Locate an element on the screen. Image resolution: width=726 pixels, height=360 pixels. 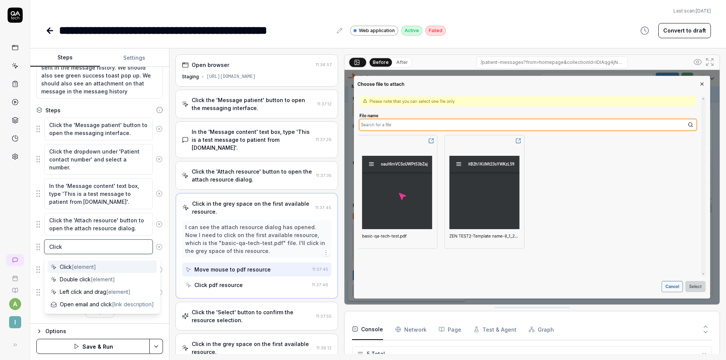
div: Failed is located at coordinates (436, 31).